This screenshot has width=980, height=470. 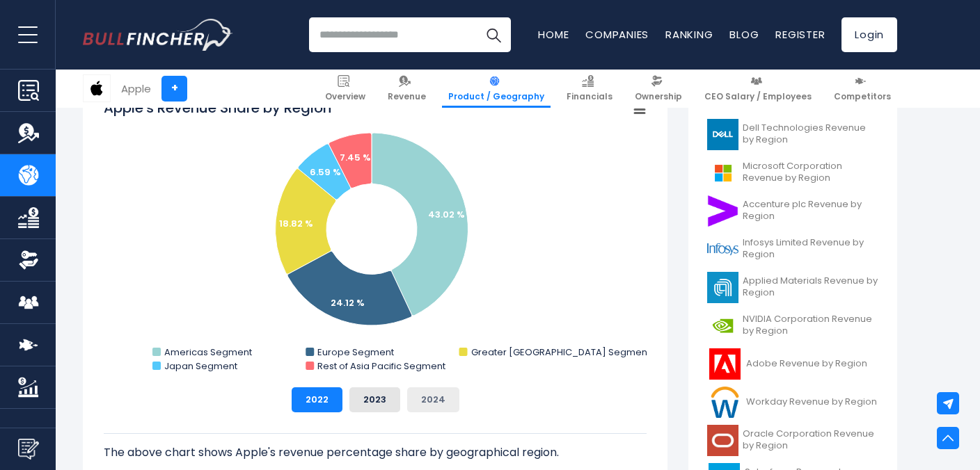 I want to click on img: ADBE logo, so click(x=725, y=364).